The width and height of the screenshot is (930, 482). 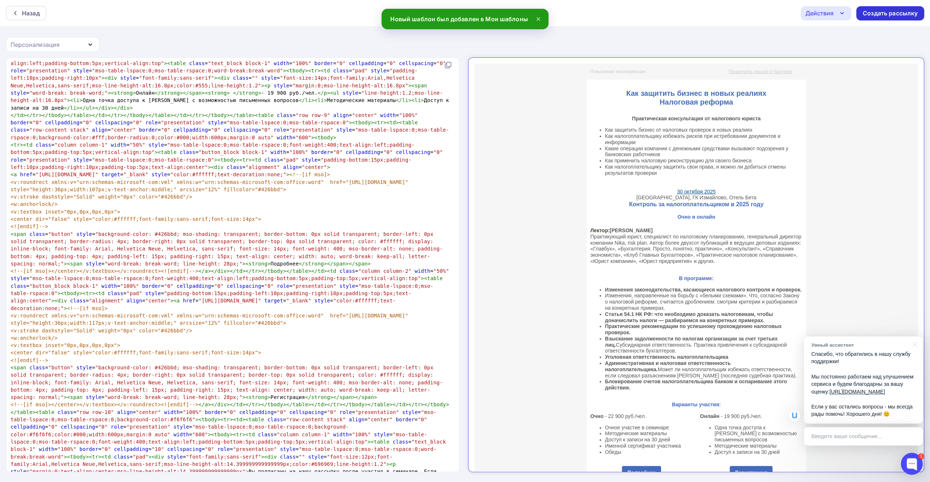 I want to click on span: span, so click(x=20, y=234).